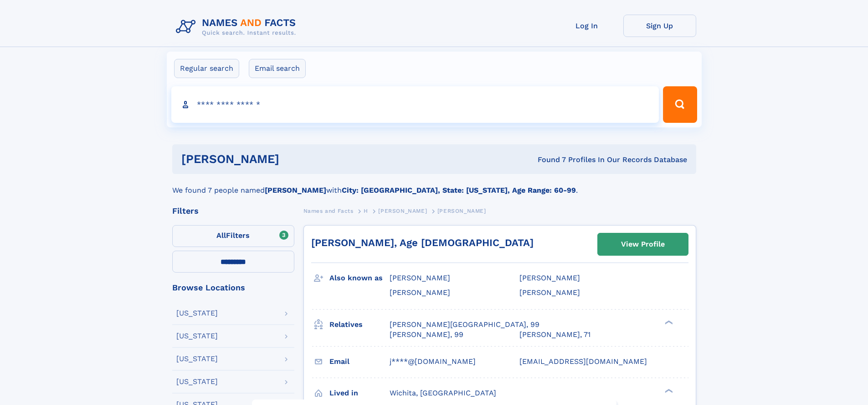 This screenshot has width=868, height=405. Describe the element at coordinates (329, 211) in the screenshot. I see `a: Names and Facts` at that location.